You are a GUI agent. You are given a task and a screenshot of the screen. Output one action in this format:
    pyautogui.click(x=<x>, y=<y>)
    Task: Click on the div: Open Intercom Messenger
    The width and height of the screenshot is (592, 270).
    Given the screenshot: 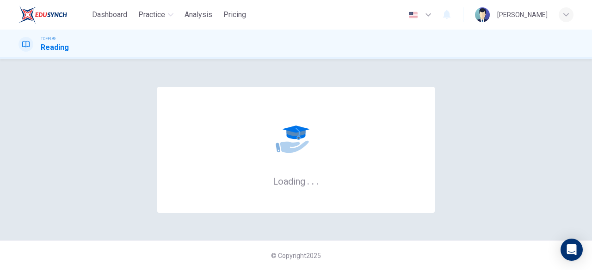 What is the action you would take?
    pyautogui.click(x=571, y=250)
    